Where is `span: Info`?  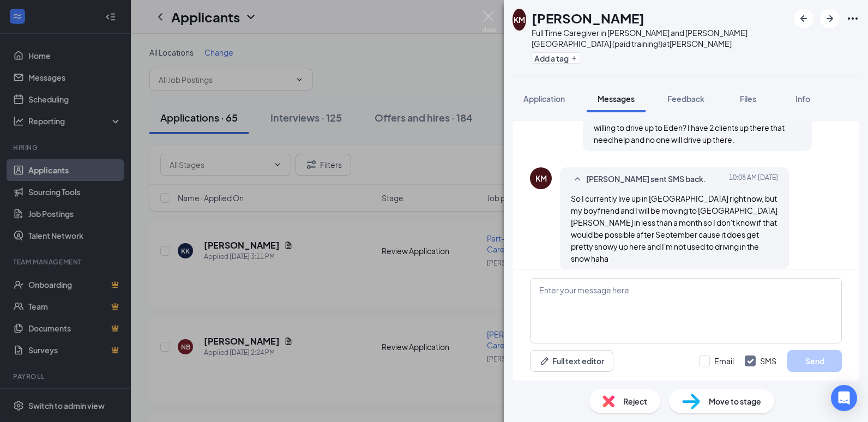
span: Info is located at coordinates (803, 99).